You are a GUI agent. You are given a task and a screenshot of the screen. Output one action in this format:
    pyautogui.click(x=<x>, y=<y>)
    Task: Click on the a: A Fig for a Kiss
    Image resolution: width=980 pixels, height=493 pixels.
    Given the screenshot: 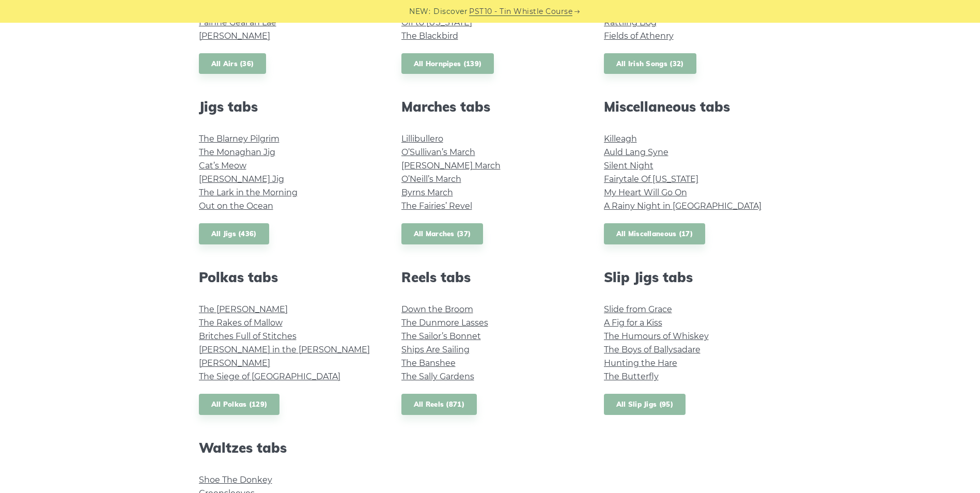 What is the action you would take?
    pyautogui.click(x=633, y=322)
    